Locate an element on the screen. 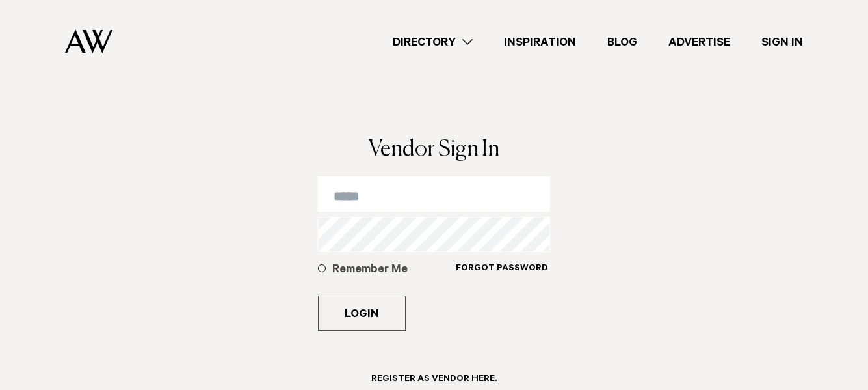  h1: Vendor Sign In is located at coordinates (434, 149).